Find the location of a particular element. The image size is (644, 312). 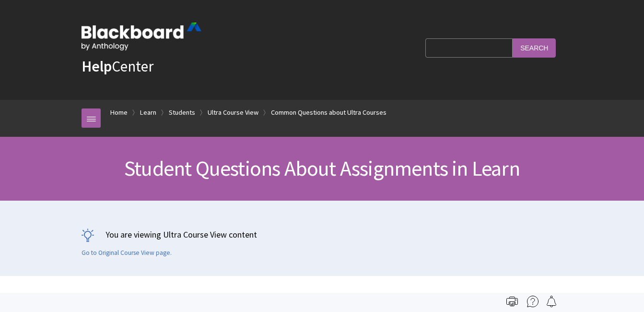

img: Blackboard by Anthology is located at coordinates (141, 37).